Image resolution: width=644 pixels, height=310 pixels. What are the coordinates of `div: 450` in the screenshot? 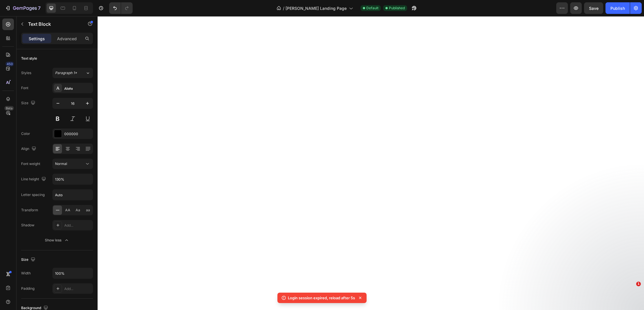 It's located at (10, 64).